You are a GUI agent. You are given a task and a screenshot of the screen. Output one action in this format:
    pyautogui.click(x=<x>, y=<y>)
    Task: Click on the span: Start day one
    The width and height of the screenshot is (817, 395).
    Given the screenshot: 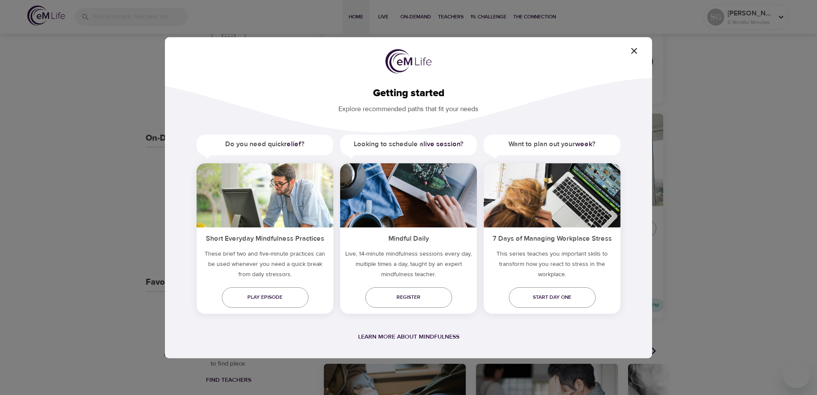 What is the action you would take?
    pyautogui.click(x=552, y=297)
    